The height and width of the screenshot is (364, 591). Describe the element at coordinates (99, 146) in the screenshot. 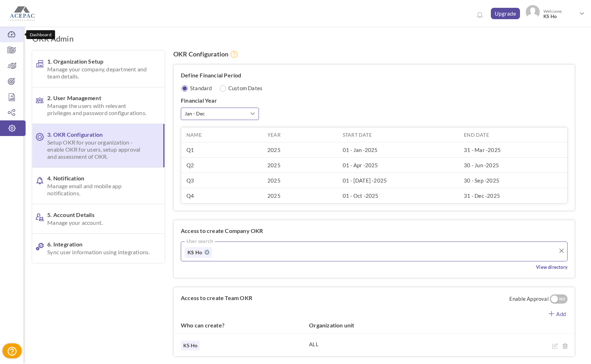

I see `span: 3. OKR Configuration` at that location.